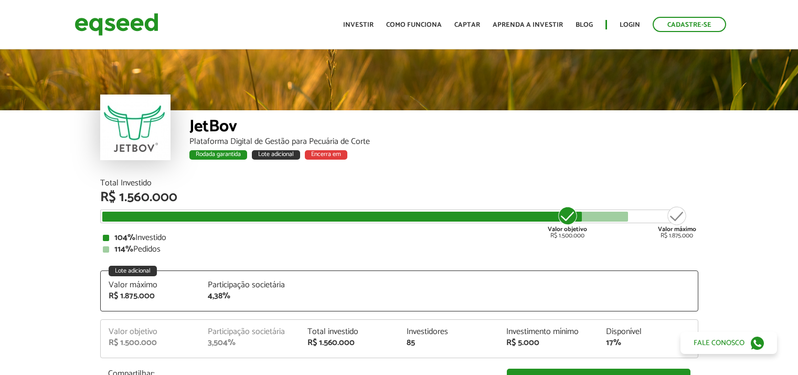 This screenshot has height=375, width=798. I want to click on div: 4,38%, so click(250, 296).